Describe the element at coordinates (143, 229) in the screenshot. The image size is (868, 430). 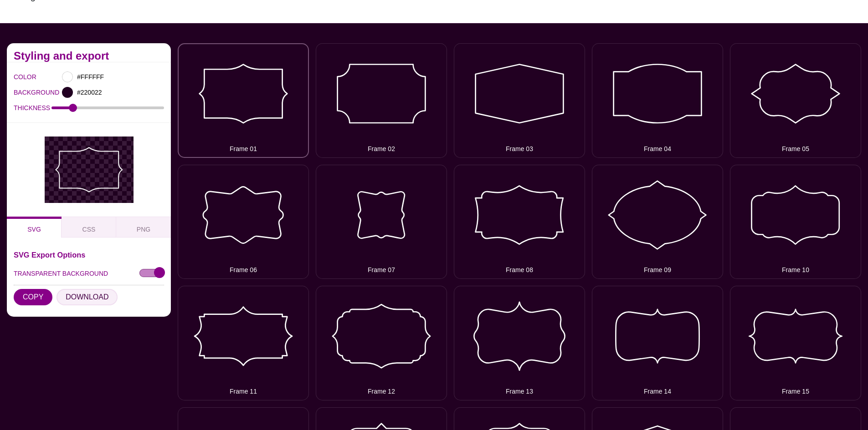
I see `span: PNG` at that location.